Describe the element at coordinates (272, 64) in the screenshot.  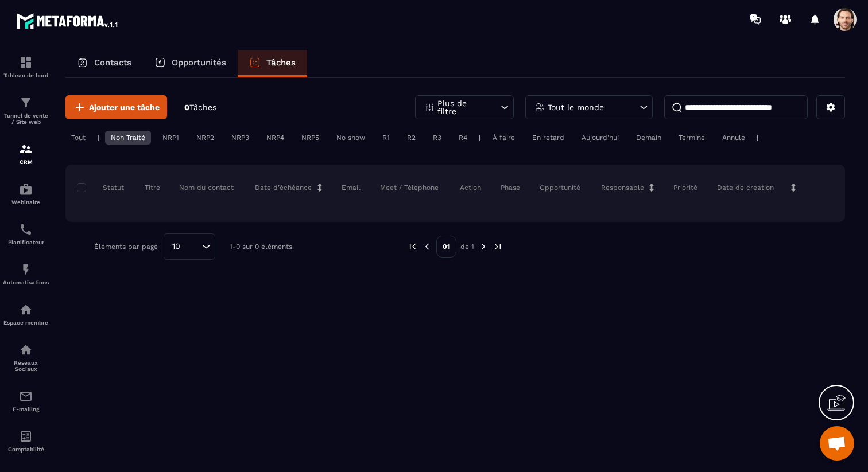
I see `a: Tâches` at that location.